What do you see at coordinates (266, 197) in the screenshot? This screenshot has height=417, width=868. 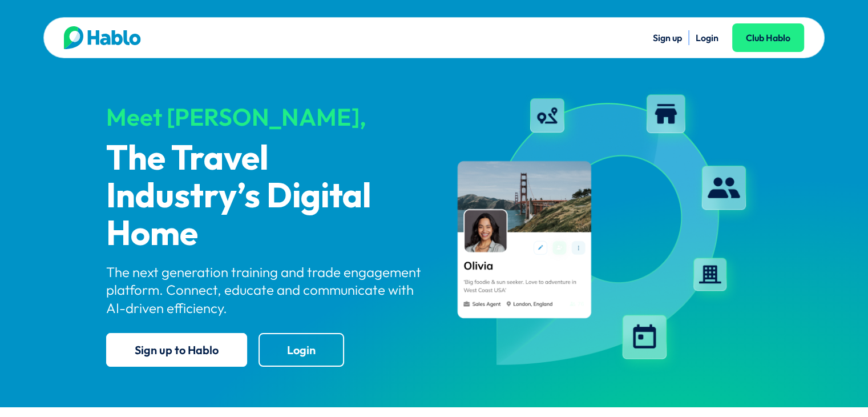 I see `p: The Travel Industry’s Digital Home` at bounding box center [266, 197].